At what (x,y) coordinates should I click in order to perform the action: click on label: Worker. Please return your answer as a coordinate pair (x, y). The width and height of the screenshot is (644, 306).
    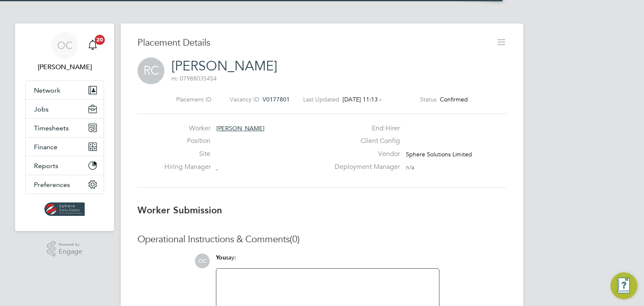
    Looking at the image, I should click on (187, 128).